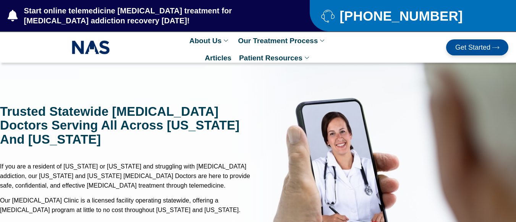 This screenshot has height=222, width=516. I want to click on a: Get Started, so click(477, 47).